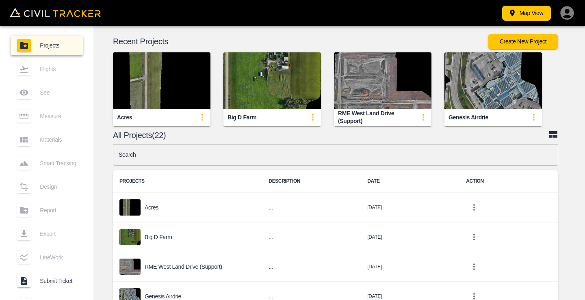 This screenshot has width=585, height=300. Describe the element at coordinates (152, 208) in the screenshot. I see `p: Acres` at that location.